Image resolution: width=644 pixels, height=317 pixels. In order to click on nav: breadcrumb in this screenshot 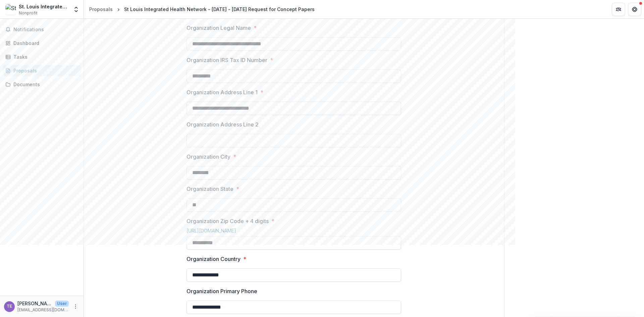, I will do `click(202, 9)`.